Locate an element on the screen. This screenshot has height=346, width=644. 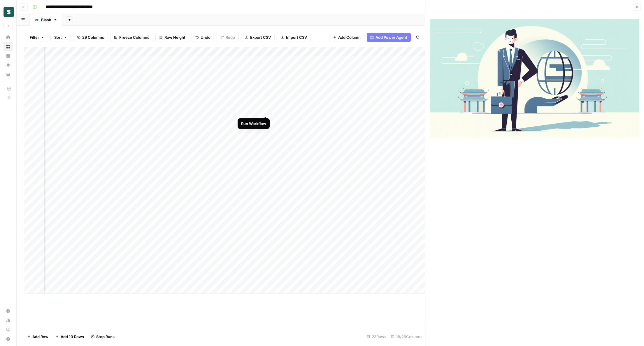
div: Blank is located at coordinates (46, 20).